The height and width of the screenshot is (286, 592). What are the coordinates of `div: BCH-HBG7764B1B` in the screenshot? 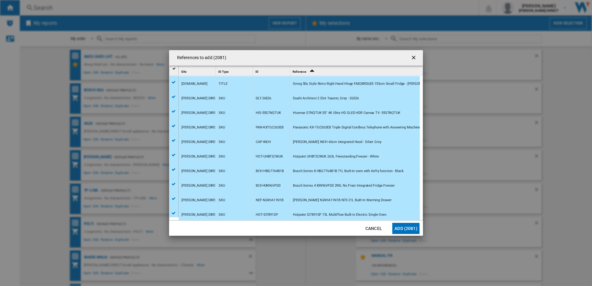 It's located at (270, 171).